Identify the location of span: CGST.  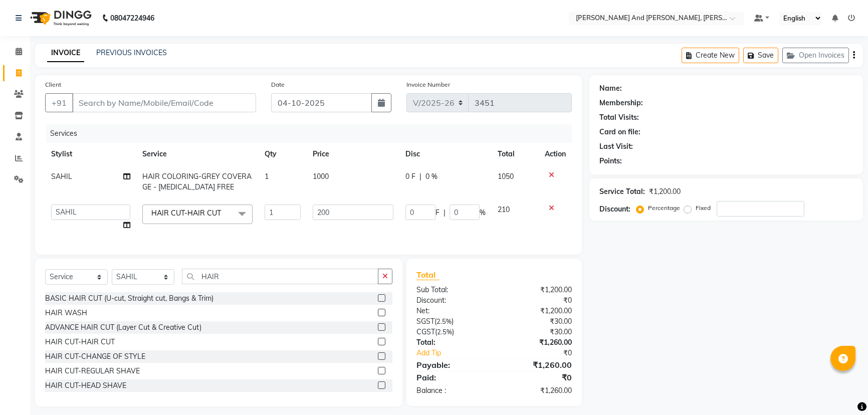
(425, 332).